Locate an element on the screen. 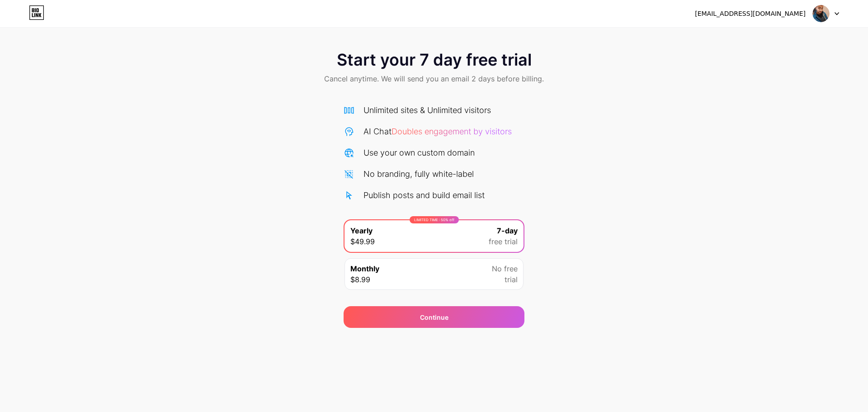 The image size is (868, 412). div: AI Chat is located at coordinates (438, 131).